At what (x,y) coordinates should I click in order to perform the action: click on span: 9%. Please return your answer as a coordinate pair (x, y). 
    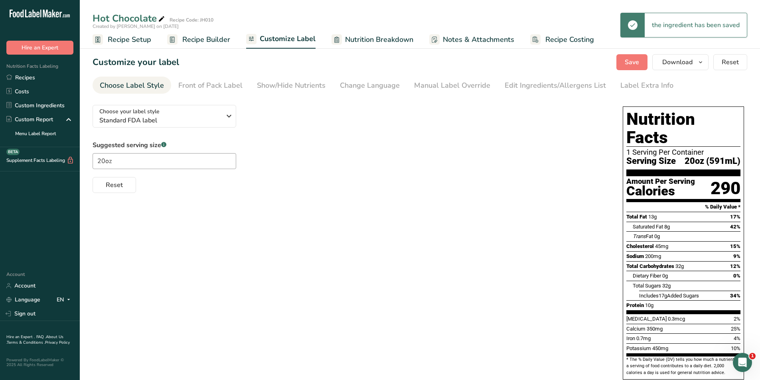
    Looking at the image, I should click on (737, 256).